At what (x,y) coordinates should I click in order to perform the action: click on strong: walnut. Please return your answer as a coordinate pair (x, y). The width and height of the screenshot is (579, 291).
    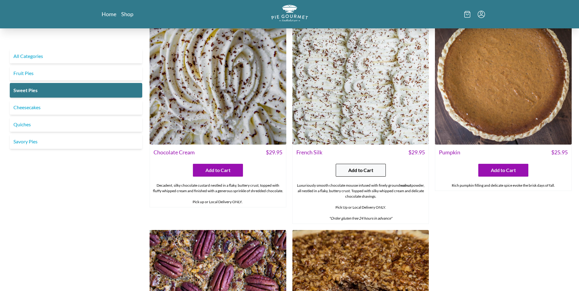
    Looking at the image, I should click on (405, 185).